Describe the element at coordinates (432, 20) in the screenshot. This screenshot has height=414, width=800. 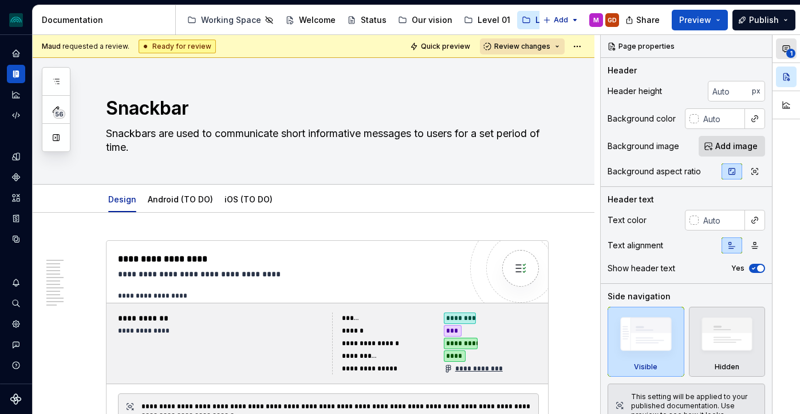
I see `div: Our vision` at that location.